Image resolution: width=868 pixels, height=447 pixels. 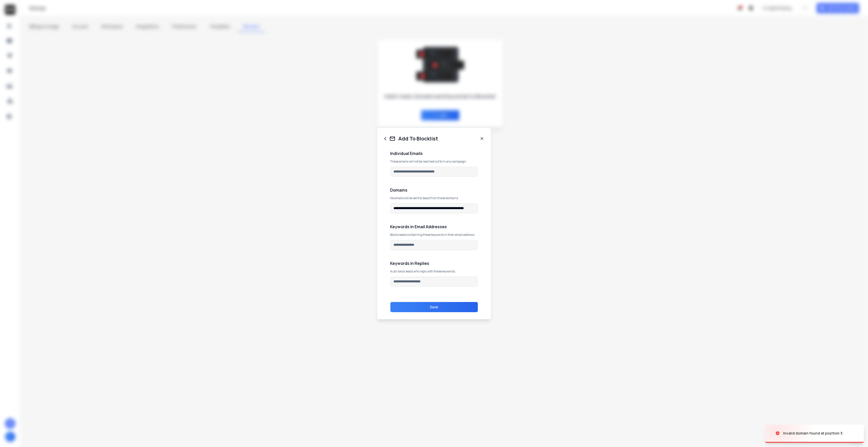 What do you see at coordinates (814, 433) in the screenshot?
I see `div: Invalid domain found at position 3:` at bounding box center [814, 433].